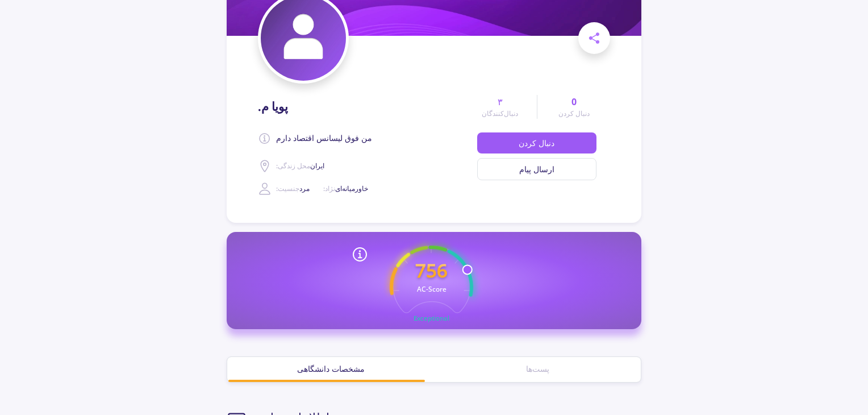  Describe the element at coordinates (500, 102) in the screenshot. I see `font: ۳` at that location.